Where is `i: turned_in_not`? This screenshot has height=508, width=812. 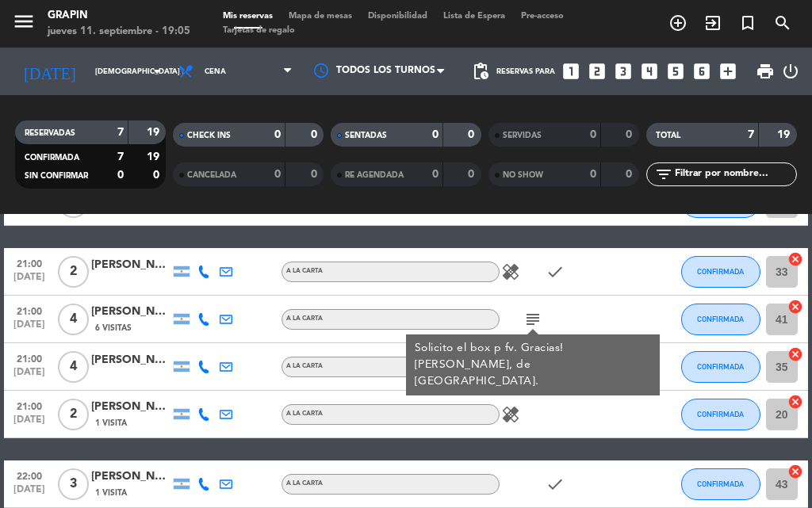
i: turned_in_not is located at coordinates (748, 23).